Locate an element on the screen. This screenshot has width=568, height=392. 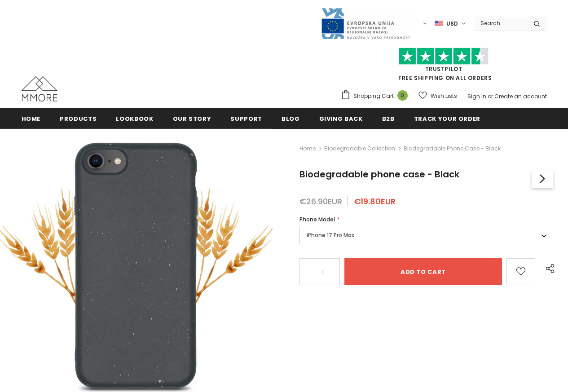
a: Javni Razpis is located at coordinates (366, 23).